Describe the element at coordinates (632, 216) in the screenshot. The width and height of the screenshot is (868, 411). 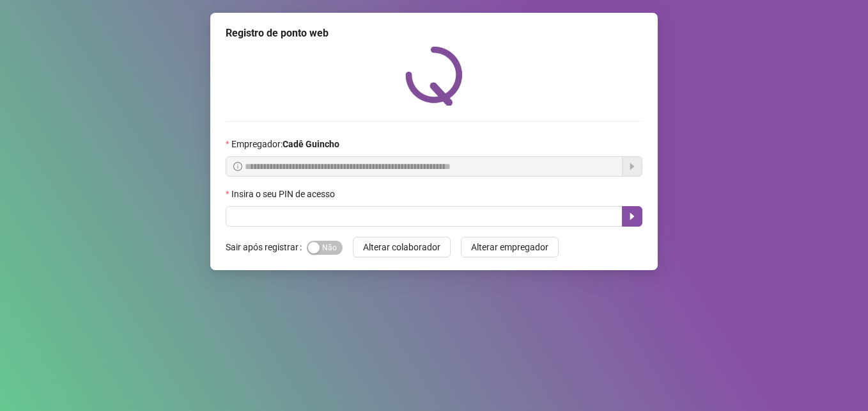
I see `span: caret-right` at that location.